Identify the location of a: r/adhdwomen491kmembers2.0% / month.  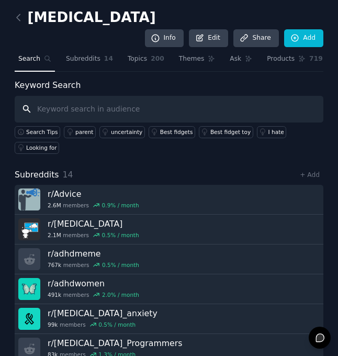
(169, 289).